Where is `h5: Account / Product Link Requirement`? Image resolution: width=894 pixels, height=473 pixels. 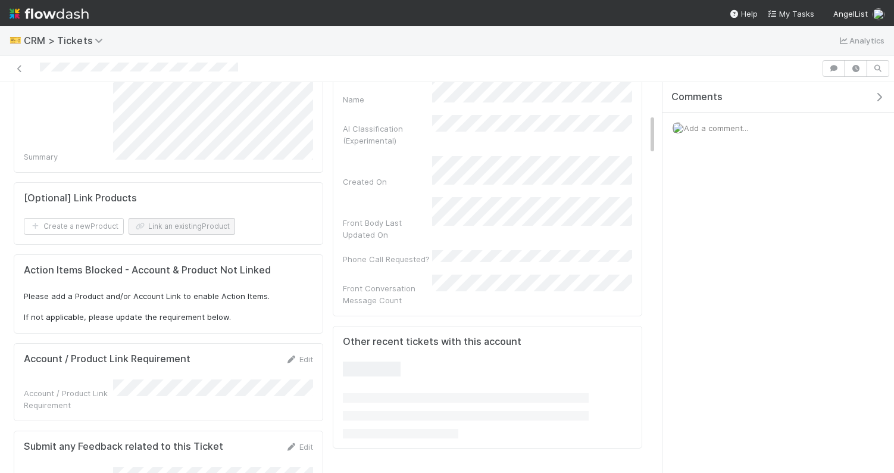
h5: Account / Product Link Requirement is located at coordinates (107, 359).